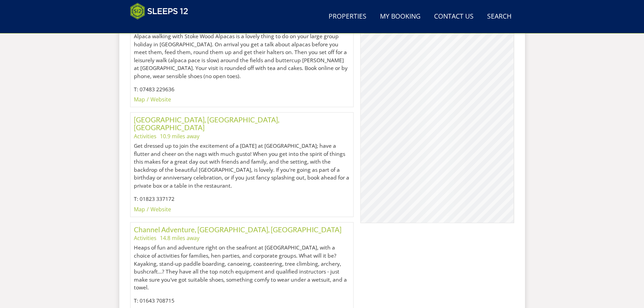  I want to click on li: 10.9 miles away, so click(179, 136).